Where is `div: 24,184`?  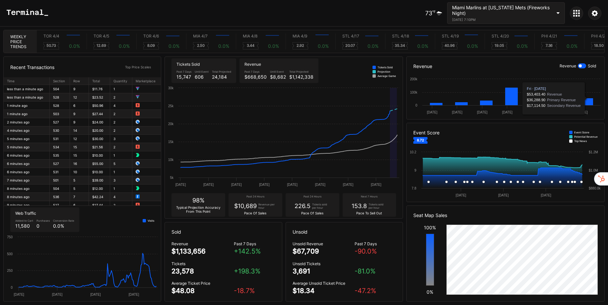 div: 24,184 is located at coordinates (221, 77).